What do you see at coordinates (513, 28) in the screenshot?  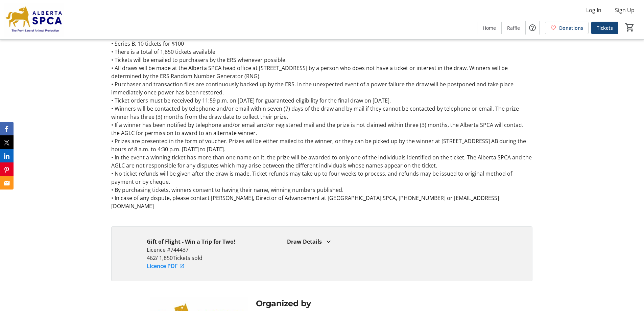 I see `a: Raffle` at bounding box center [513, 28].